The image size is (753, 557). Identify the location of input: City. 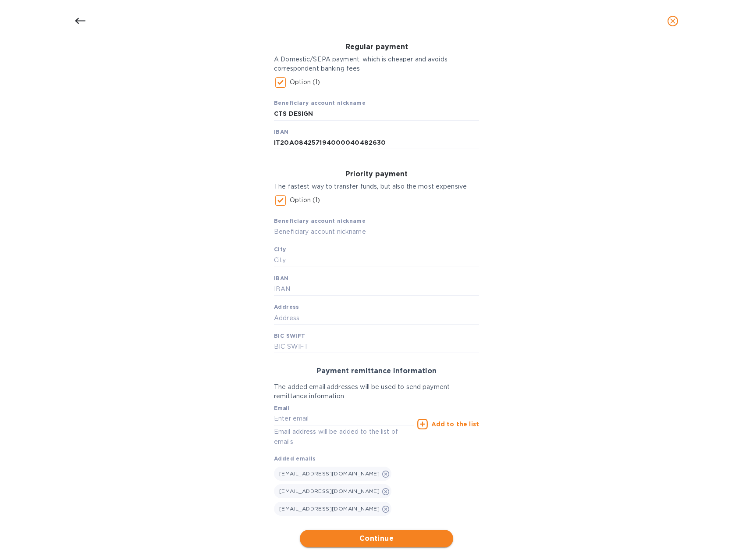
(377, 260).